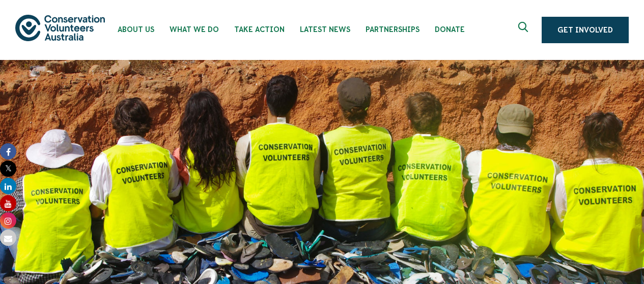 This screenshot has width=644, height=284. What do you see at coordinates (60, 27) in the screenshot?
I see `img: logo.svg` at bounding box center [60, 27].